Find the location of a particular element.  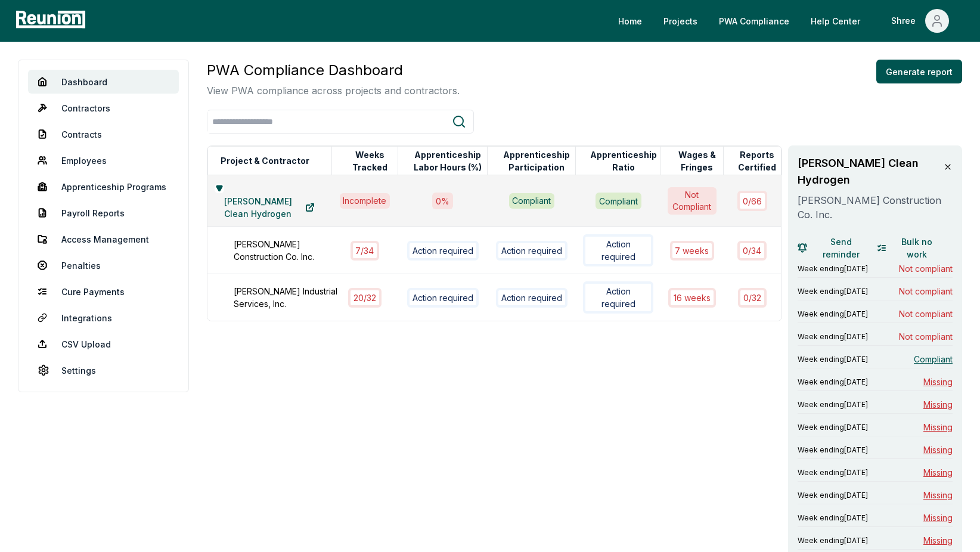

a: Settings is located at coordinates (103, 370).